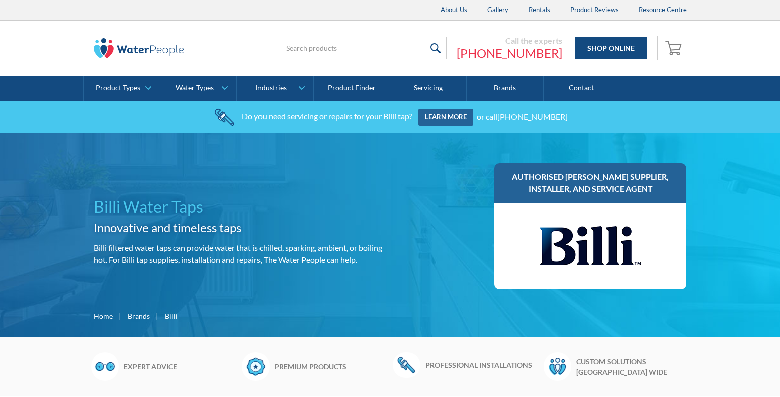 The height and width of the screenshot is (397, 780). Describe the element at coordinates (327, 116) in the screenshot. I see `div: Do you need servicing or repairs for your Billi tap?` at that location.